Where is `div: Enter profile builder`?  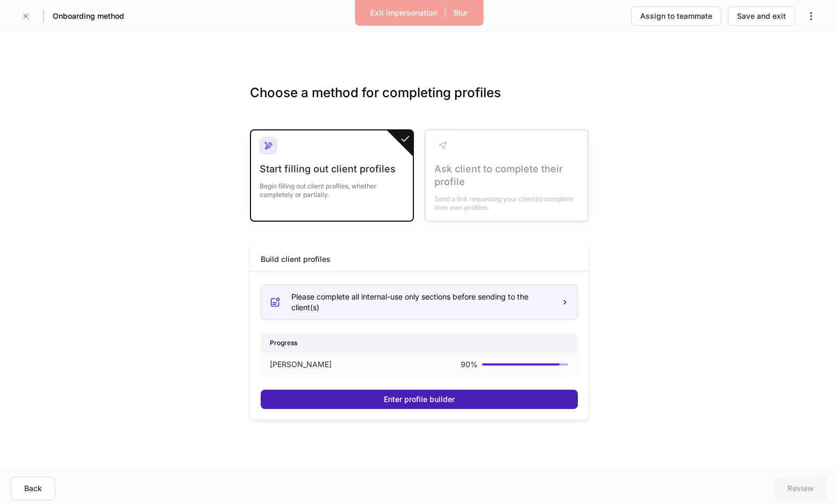 div: Enter profile builder is located at coordinates (419, 400).